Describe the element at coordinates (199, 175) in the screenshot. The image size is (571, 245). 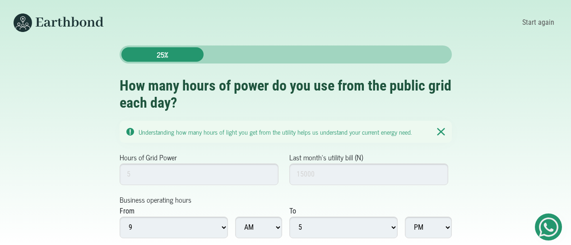
I see `input: 5` at that location.